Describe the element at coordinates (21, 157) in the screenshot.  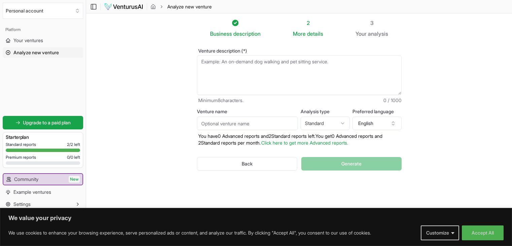
I see `span: Premium reports` at that location.